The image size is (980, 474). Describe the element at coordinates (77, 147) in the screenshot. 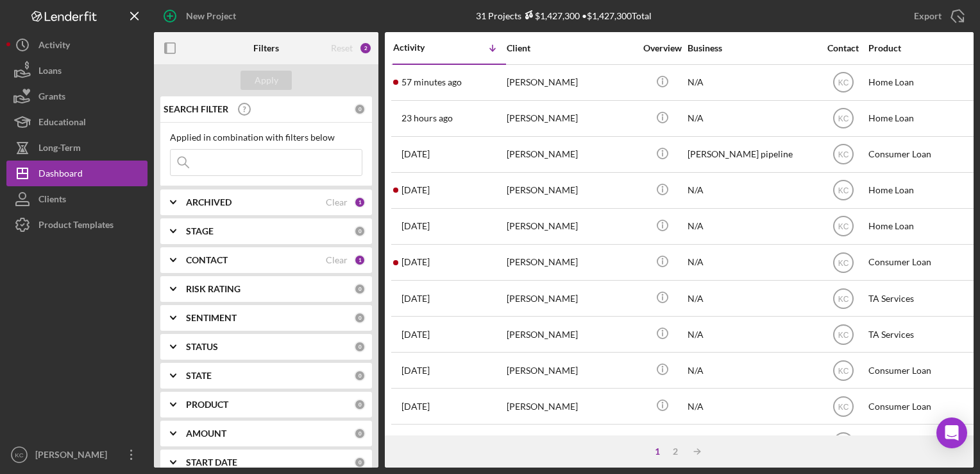

I see `a: Long-Term` at that location.